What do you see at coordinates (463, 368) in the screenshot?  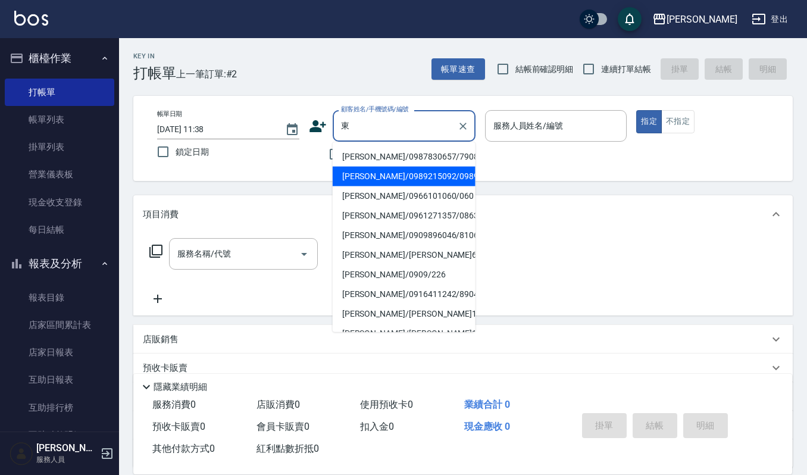 I see `div: 預收卡販賣` at bounding box center [463, 368].